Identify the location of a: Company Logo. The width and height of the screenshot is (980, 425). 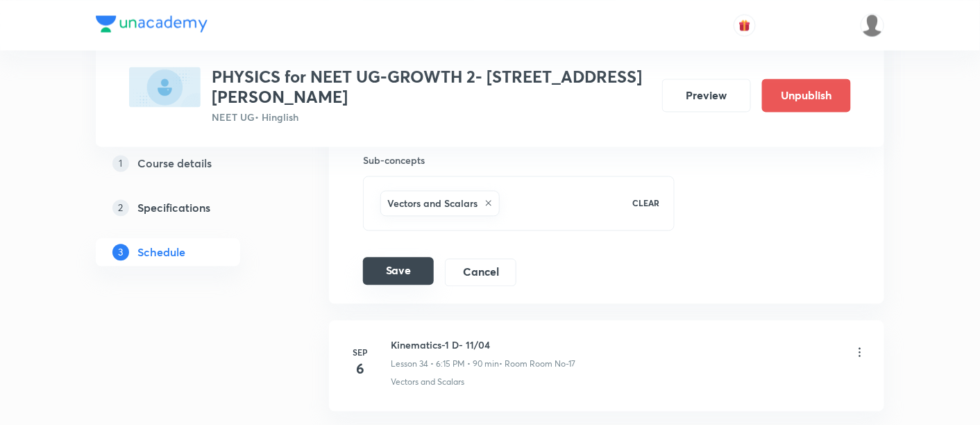
(151, 25).